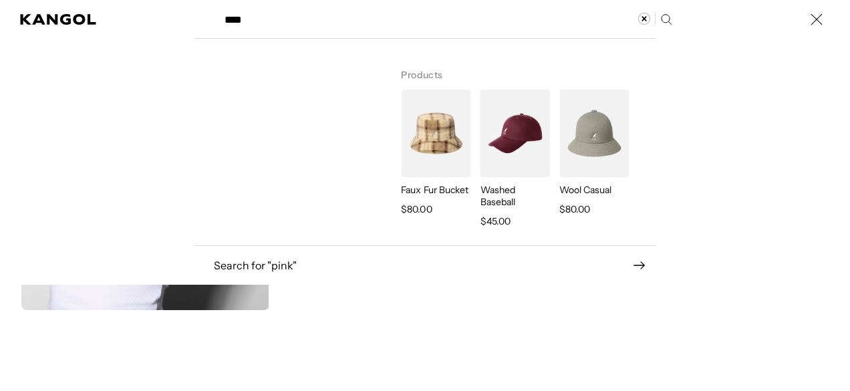 This screenshot has height=391, width=850. I want to click on h3: Products, so click(517, 71).